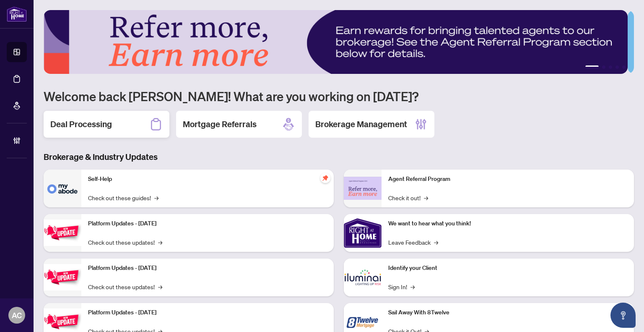 The height and width of the screenshot is (332, 644). I want to click on img: Slide 0, so click(335, 42).